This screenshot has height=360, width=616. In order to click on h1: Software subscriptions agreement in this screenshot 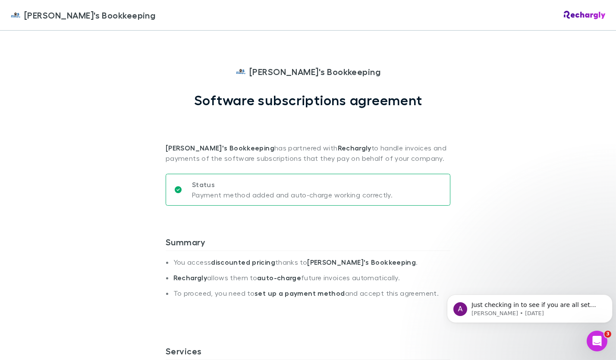, I will do `click(308, 100)`.